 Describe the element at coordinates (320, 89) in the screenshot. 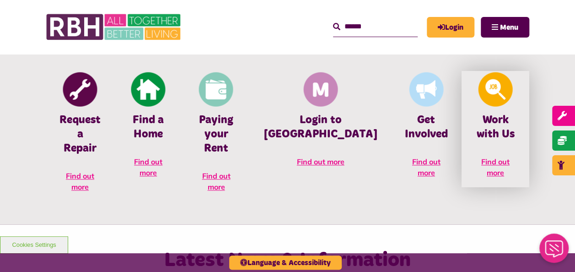

I see `img: Membership And Mutuality` at that location.